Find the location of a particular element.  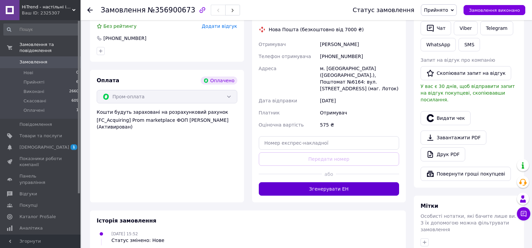

a: Завантажити PDF is located at coordinates (453, 138).